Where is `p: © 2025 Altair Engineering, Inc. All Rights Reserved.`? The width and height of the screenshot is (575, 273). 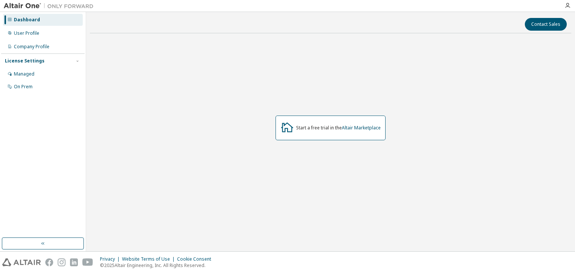
p: © 2025 Altair Engineering, Inc. All Rights Reserved. is located at coordinates (158, 266).